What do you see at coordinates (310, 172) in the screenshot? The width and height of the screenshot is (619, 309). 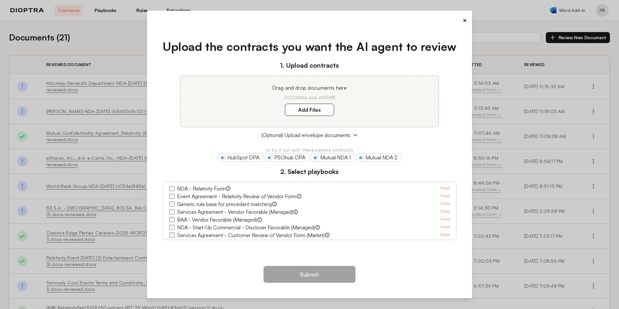 I see `h3: 2. Select playbooks` at bounding box center [310, 172].